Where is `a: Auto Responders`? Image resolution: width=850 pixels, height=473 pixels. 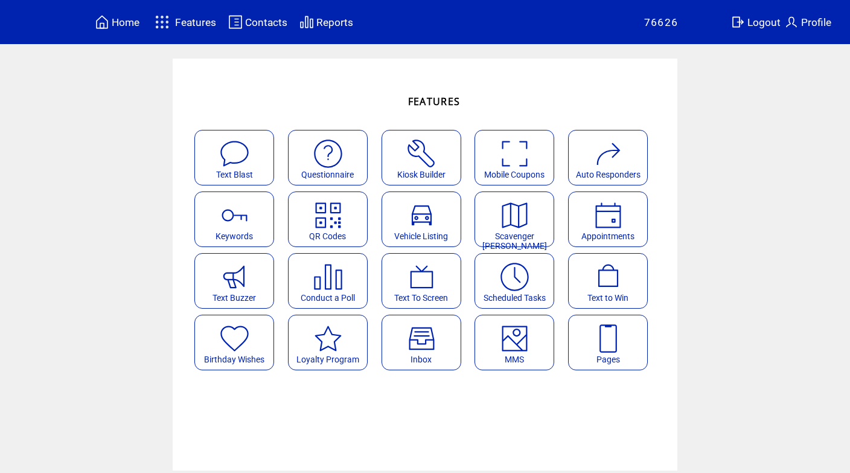 a: Auto Responders is located at coordinates (611, 158).